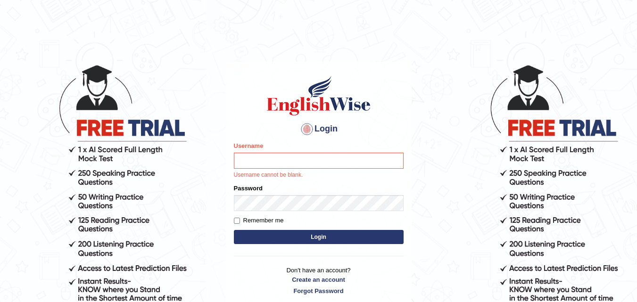 The width and height of the screenshot is (637, 302). I want to click on label: Password, so click(248, 188).